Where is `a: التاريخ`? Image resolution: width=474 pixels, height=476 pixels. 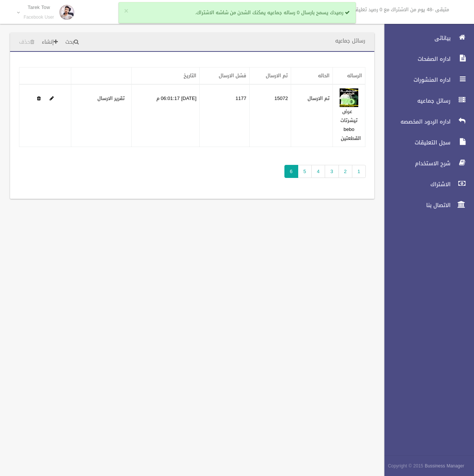
a: التاريخ is located at coordinates (190, 76).